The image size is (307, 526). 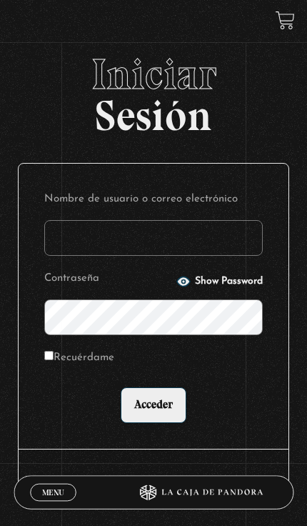 I want to click on input: Recuérdame, so click(x=49, y=355).